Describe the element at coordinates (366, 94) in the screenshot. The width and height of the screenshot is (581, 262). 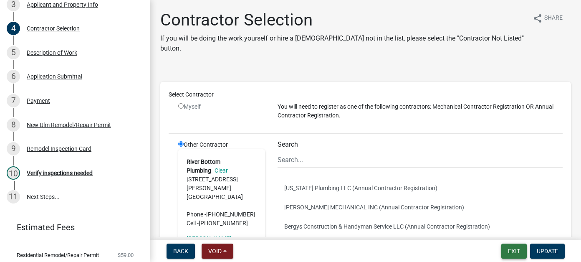
I see `div: Select Contractor` at that location.